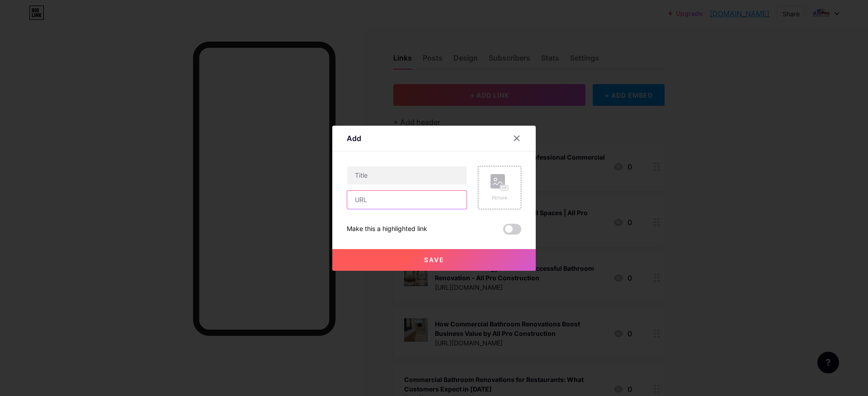  I want to click on div: Add, so click(354, 138).